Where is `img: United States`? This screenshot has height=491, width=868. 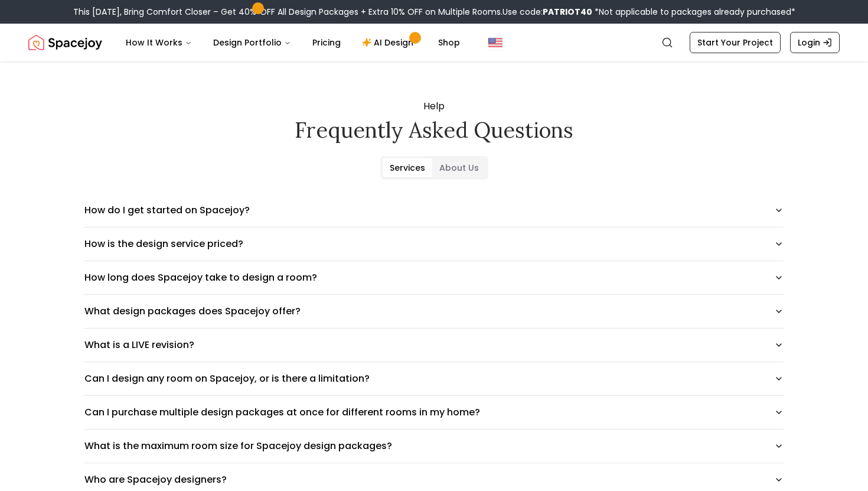 img: United States is located at coordinates (495, 43).